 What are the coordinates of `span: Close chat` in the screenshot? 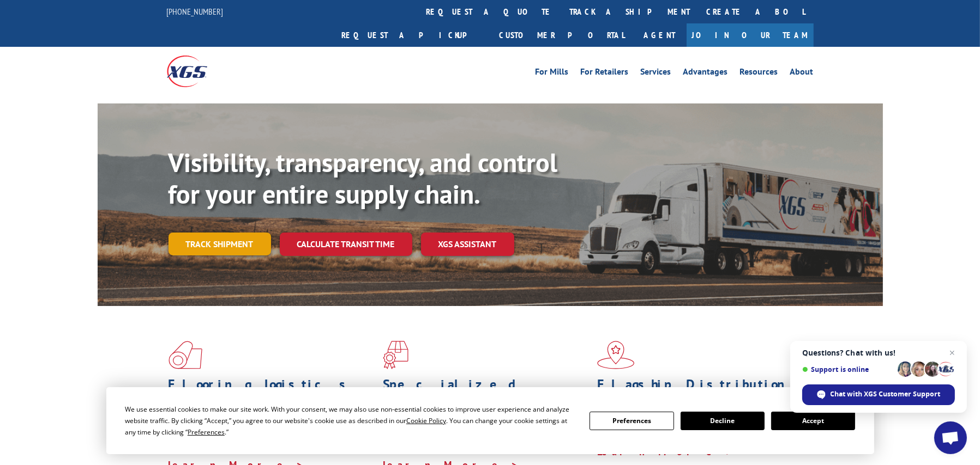 It's located at (952, 353).